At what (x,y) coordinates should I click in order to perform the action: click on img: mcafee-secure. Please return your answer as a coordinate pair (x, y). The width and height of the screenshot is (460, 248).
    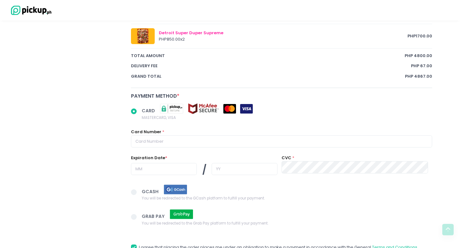
    Looking at the image, I should click on (204, 108).